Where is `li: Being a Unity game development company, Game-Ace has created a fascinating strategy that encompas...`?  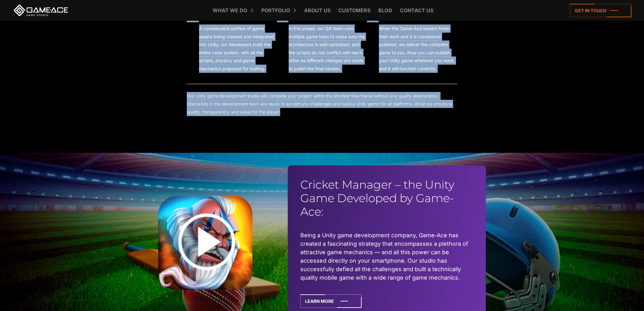 li: Being a Unity game development company, Game-Ace has created a fascinating strategy that encompas... is located at coordinates (387, 257).